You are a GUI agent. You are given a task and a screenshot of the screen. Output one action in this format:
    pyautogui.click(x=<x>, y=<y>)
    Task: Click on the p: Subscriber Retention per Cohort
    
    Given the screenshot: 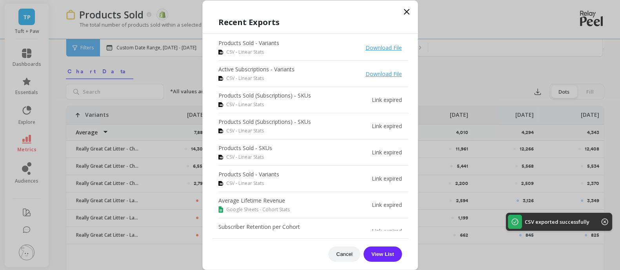 What is the action you would take?
    pyautogui.click(x=259, y=227)
    